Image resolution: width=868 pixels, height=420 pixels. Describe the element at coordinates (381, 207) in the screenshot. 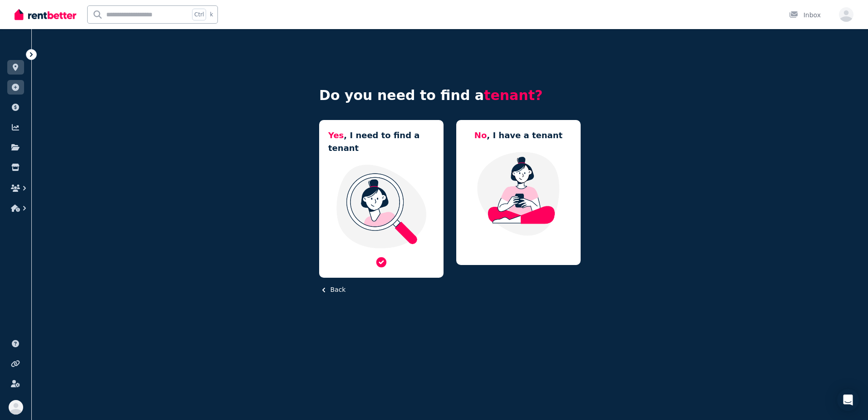

I see `img: I need a tenant` at that location.